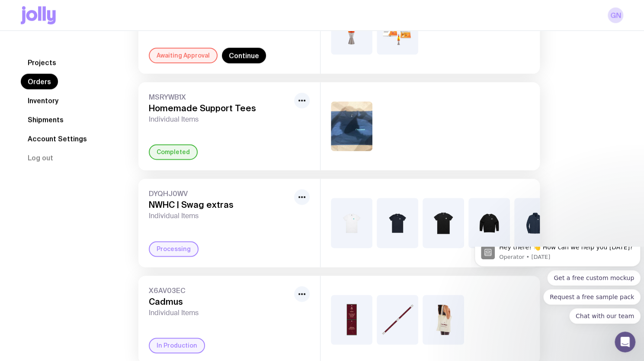 The image size is (644, 361). What do you see at coordinates (133, 69) in the screenshot?
I see `button: Quick reply: Chat with our team` at bounding box center [133, 69].